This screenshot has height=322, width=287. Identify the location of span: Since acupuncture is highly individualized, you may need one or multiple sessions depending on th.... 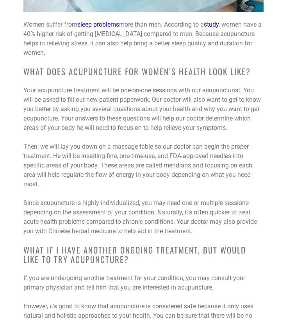
(140, 217).